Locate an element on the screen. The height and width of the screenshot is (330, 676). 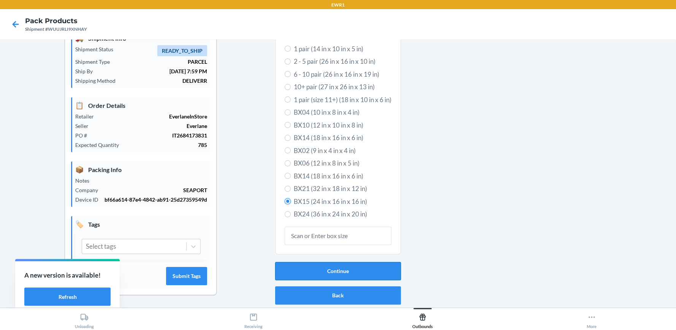
span: BX10 (12 in x 10 in x 8 in) is located at coordinates (342, 125).